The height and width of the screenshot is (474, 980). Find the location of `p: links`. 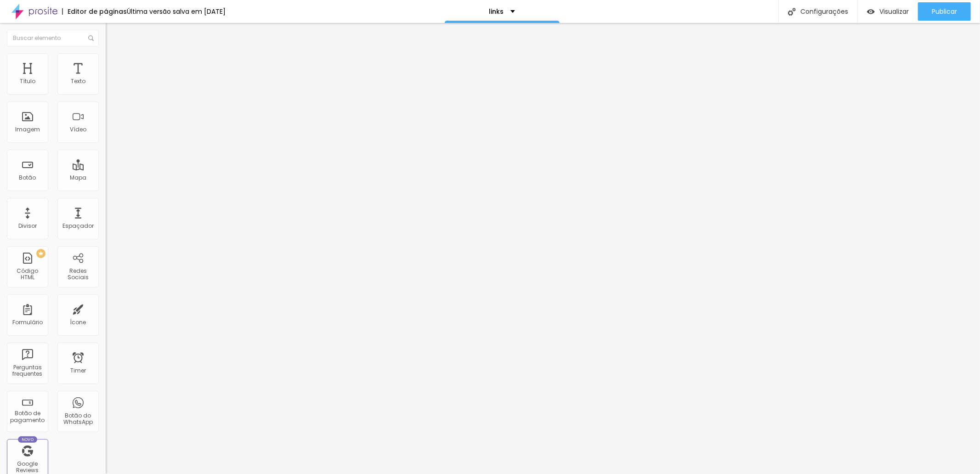

p: links is located at coordinates (496, 12).